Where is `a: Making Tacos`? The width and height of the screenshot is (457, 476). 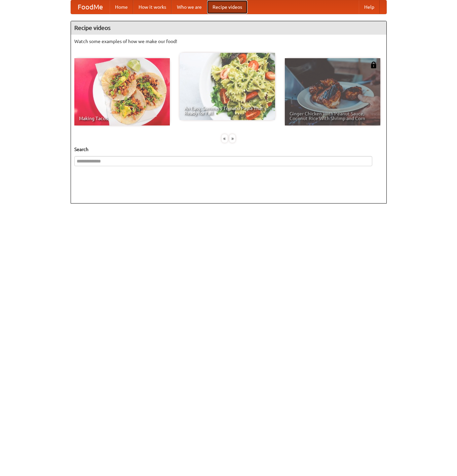
a: Making Tacos is located at coordinates (122, 92).